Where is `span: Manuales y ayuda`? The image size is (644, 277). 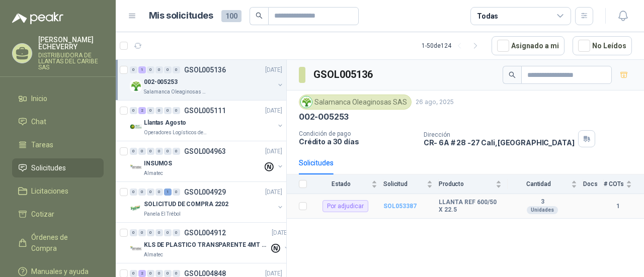
span: Manuales y ayuda is located at coordinates (60, 271).